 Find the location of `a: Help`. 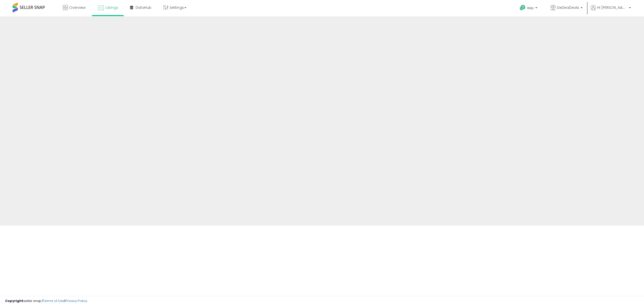

a: Help is located at coordinates (529, 8).